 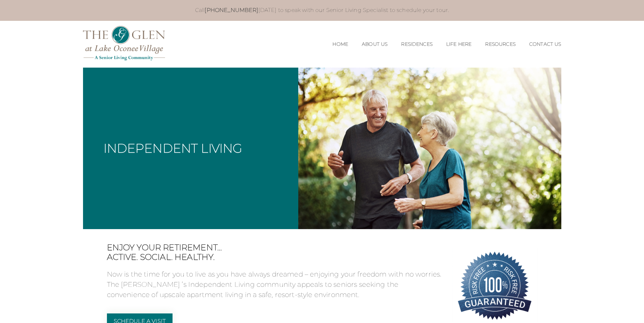 What do you see at coordinates (340, 44) in the screenshot?
I see `a: Home` at bounding box center [340, 44].